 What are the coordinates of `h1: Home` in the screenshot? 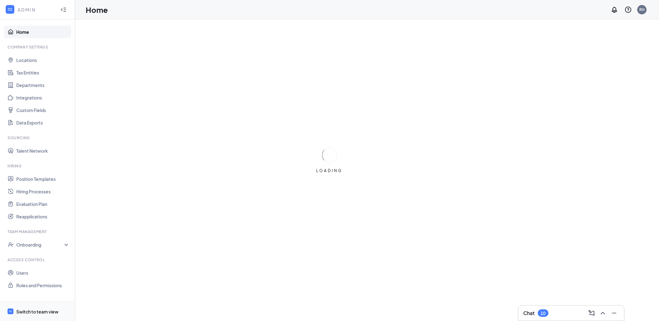 It's located at (97, 10).